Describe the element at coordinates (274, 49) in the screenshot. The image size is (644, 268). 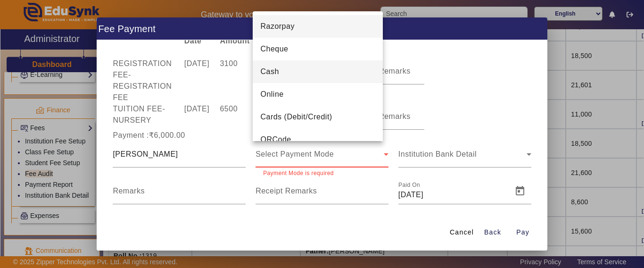
I see `span: Cheque` at that location.